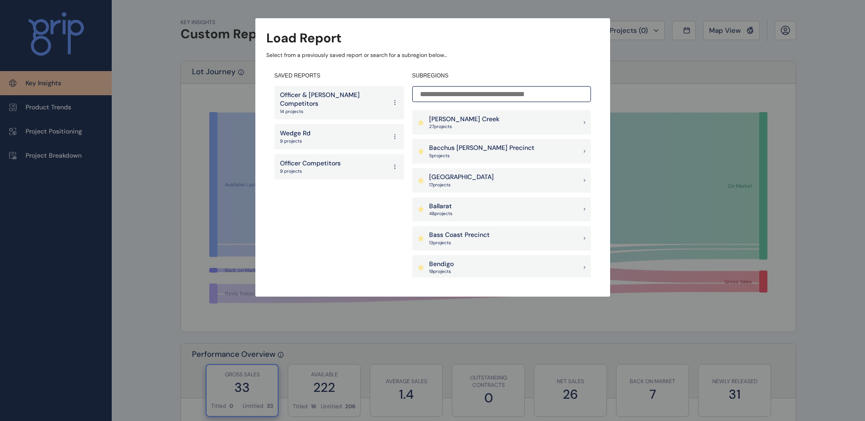  I want to click on p: 27 project s, so click(464, 127).